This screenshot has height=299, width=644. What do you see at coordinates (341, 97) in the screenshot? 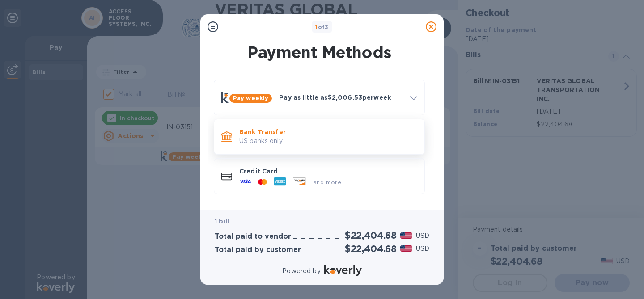
I see `p: Pay as little as $2,006.53 per week` at bounding box center [341, 97].